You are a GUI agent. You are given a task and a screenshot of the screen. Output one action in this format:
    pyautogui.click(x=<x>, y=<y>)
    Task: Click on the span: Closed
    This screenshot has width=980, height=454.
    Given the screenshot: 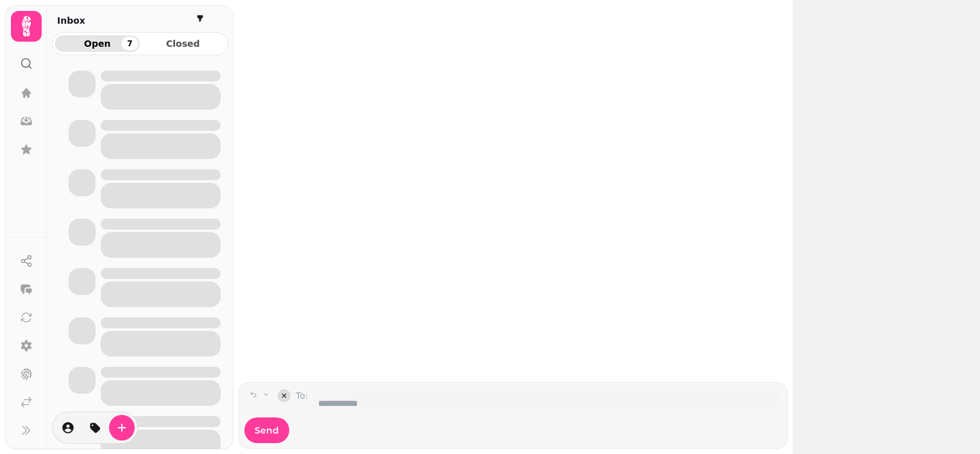 What is the action you would take?
    pyautogui.click(x=184, y=44)
    